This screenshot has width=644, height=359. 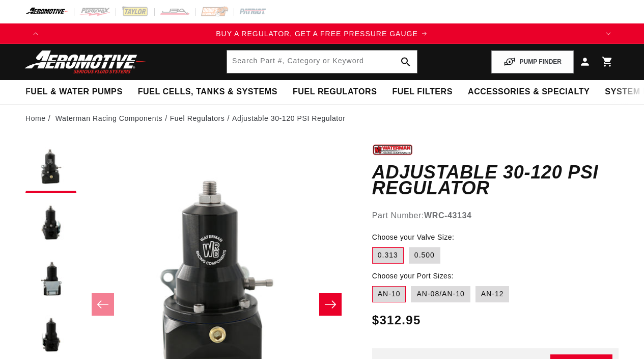 What do you see at coordinates (35, 33) in the screenshot?
I see `button: Translation missing: en.sections.announcements.previous_announcement` at bounding box center [35, 33].